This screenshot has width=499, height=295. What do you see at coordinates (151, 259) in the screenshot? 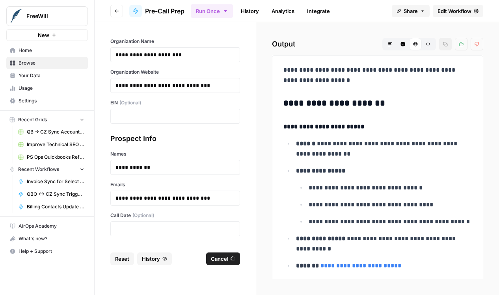
I see `span: History` at bounding box center [151, 259].